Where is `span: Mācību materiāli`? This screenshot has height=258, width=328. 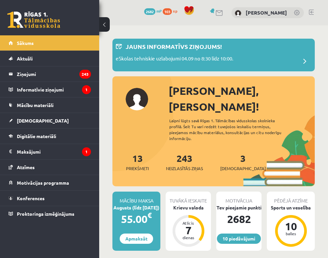 span: Mācību materiāli is located at coordinates (35, 105).